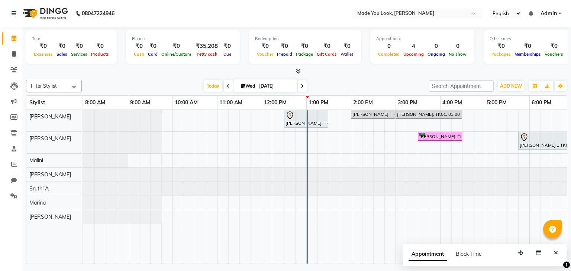 The width and height of the screenshot is (571, 271). What do you see at coordinates (347, 54) in the screenshot?
I see `span: Wallet` at bounding box center [347, 54].